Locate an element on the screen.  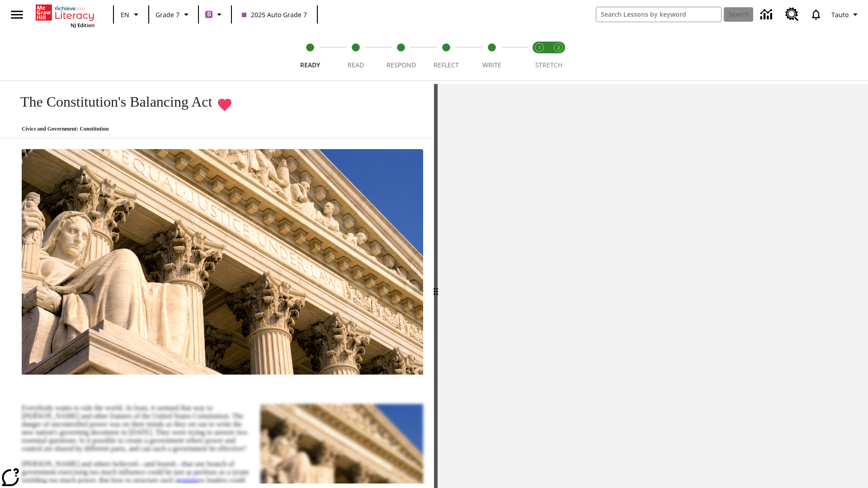
text: 2 is located at coordinates (558, 47).